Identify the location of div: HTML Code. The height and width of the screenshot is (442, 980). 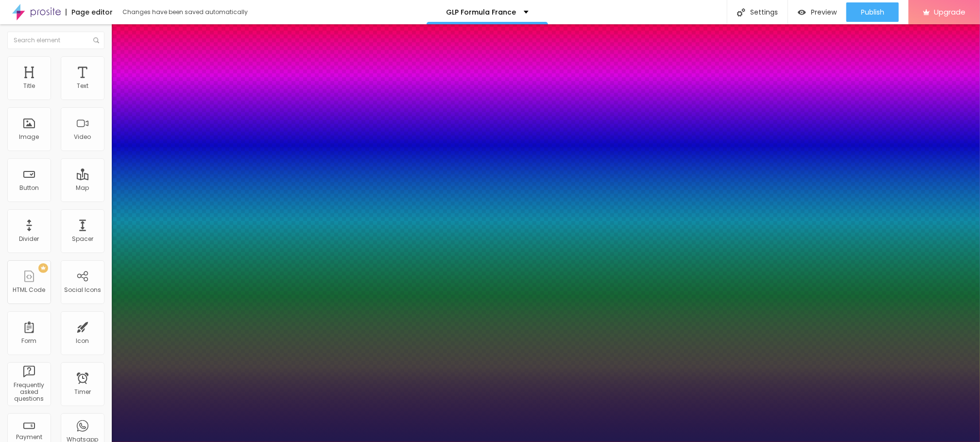
(29, 290).